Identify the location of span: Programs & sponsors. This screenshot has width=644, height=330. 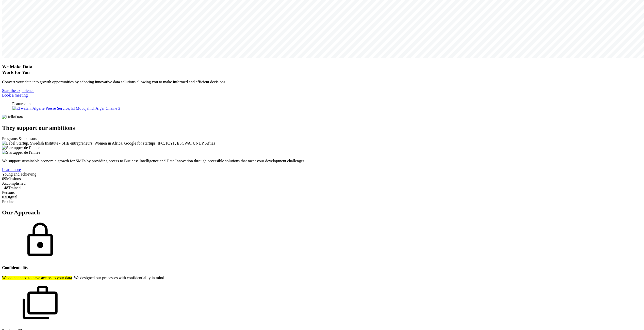
(20, 138).